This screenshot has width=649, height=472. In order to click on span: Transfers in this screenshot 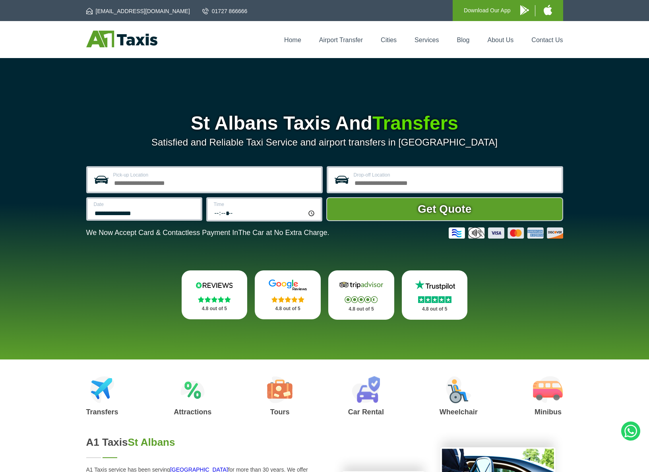, I will do `click(415, 123)`.